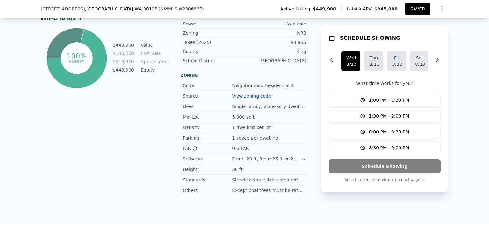  What do you see at coordinates (384, 166) in the screenshot?
I see `button: Schedule Showing` at bounding box center [384, 166].